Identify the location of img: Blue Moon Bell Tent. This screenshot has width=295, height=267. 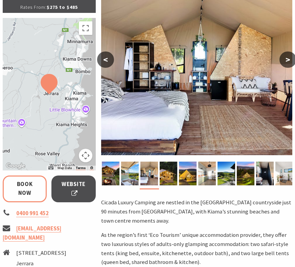
(188, 173).